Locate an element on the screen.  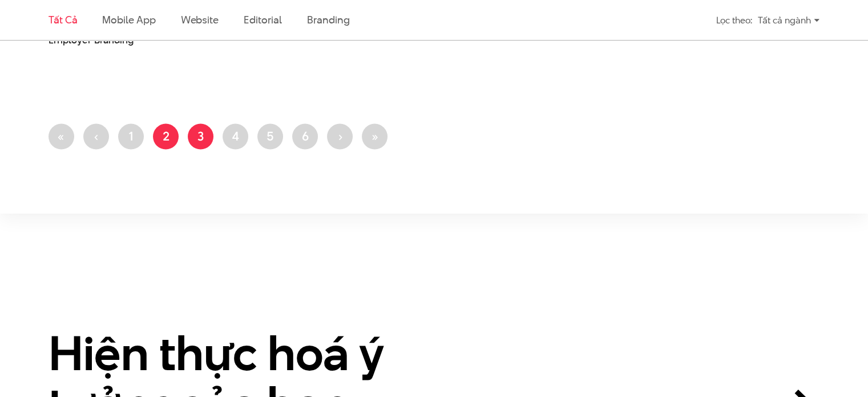
a: 6 is located at coordinates (305, 136).